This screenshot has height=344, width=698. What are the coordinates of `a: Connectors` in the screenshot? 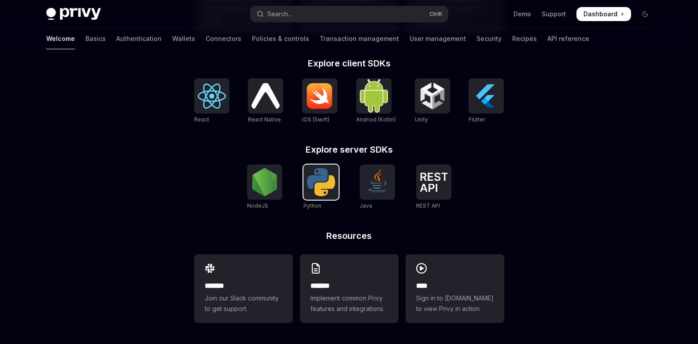 It's located at (223, 39).